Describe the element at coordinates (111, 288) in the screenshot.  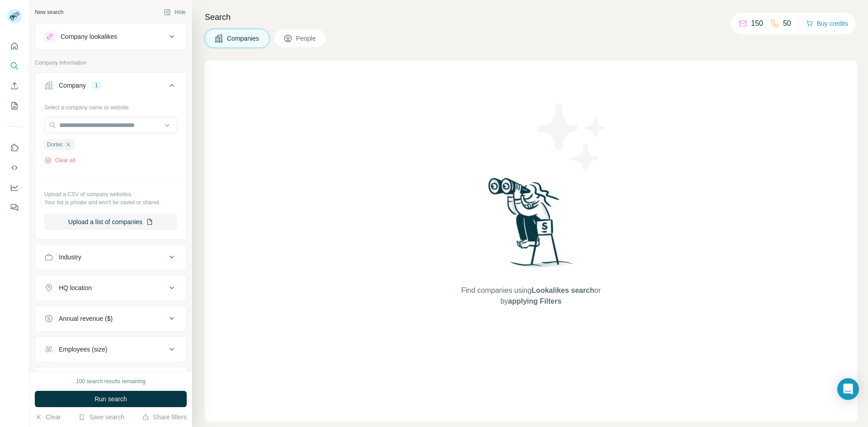
I see `button: HQ location` at that location.